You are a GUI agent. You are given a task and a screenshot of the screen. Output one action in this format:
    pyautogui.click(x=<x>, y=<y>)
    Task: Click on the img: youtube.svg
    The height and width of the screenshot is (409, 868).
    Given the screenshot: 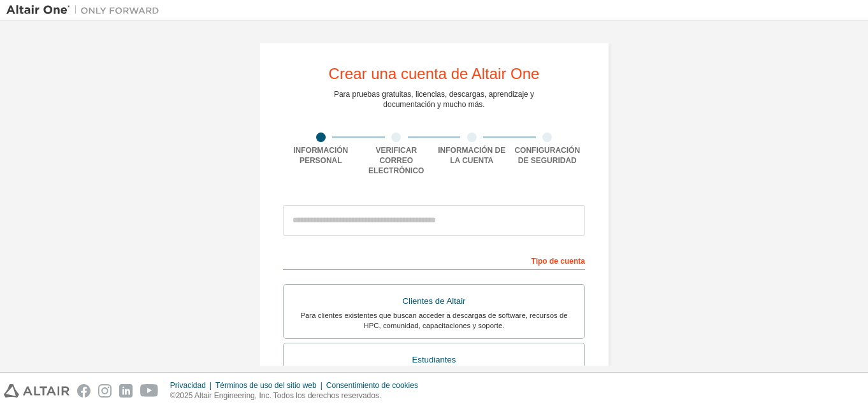 What is the action you would take?
    pyautogui.click(x=149, y=391)
    